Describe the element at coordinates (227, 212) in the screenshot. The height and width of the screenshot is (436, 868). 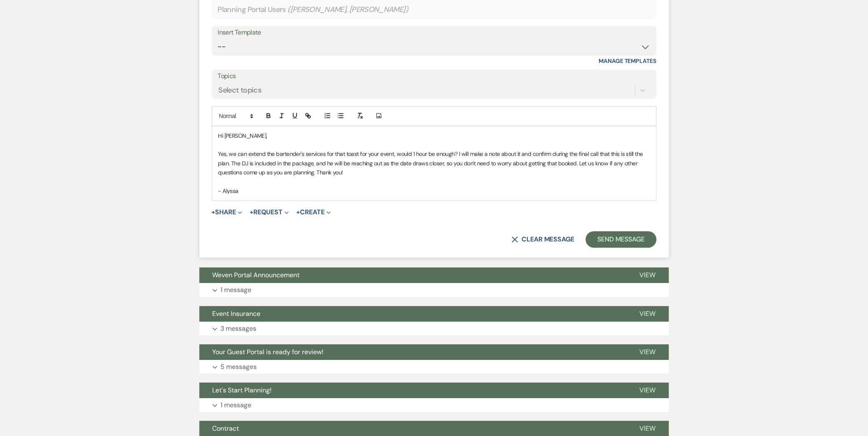
I see `button: Share` at that location.